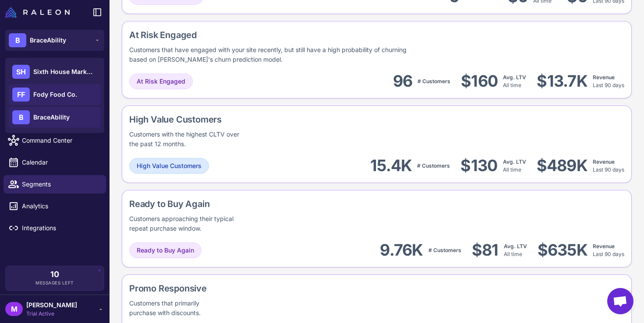 The image size is (644, 323). What do you see at coordinates (21, 94) in the screenshot?
I see `div: FF` at bounding box center [21, 94].